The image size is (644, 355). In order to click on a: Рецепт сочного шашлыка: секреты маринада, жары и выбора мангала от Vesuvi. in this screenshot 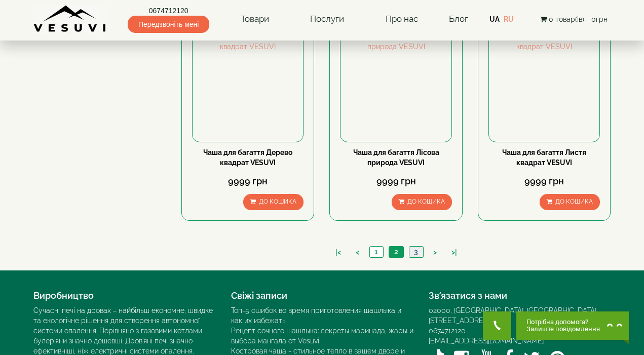, I will do `click(322, 336)`.